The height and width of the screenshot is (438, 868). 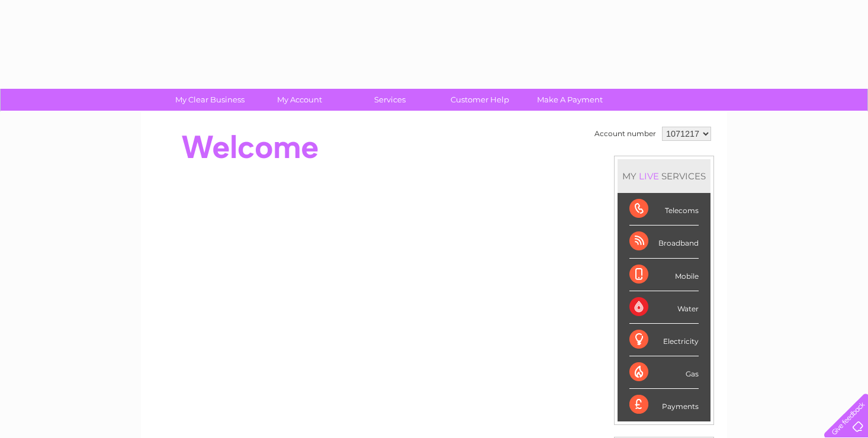 What do you see at coordinates (649, 176) in the screenshot?
I see `div: LIVE` at bounding box center [649, 176].